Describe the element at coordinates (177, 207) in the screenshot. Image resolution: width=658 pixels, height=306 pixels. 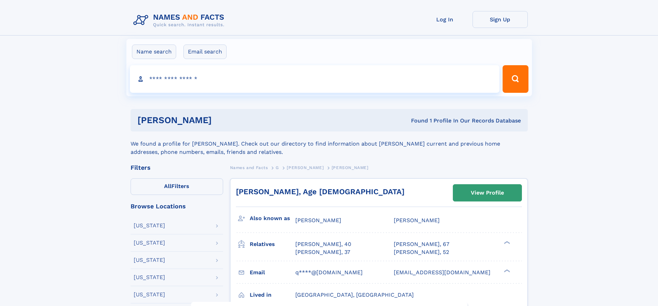
I see `div: Browse Locations` at that location.